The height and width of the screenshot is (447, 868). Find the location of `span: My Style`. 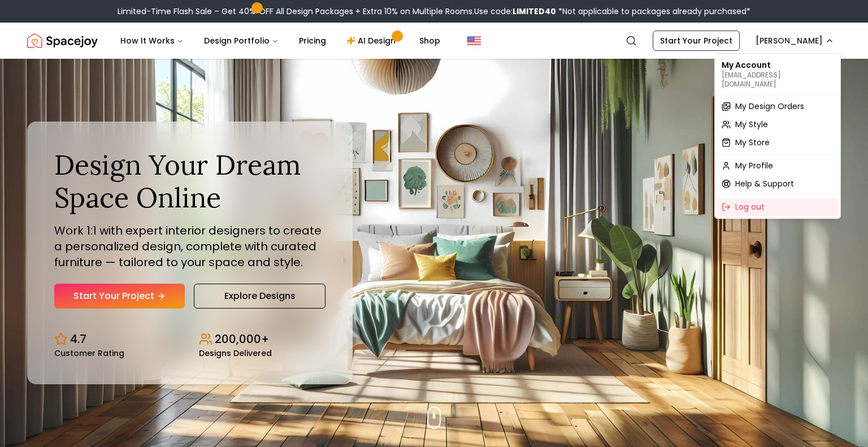

span: My Style is located at coordinates (751, 124).